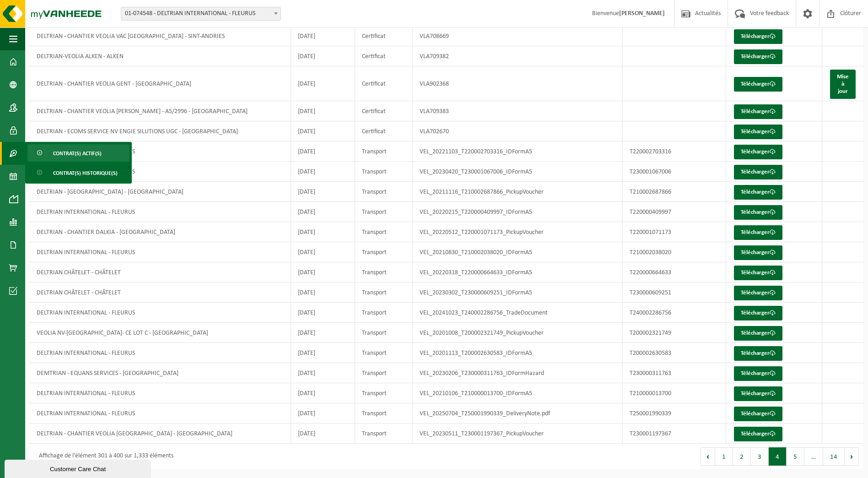 The height and width of the screenshot is (478, 868). I want to click on span: Contrat(s) historique(s), so click(85, 173).